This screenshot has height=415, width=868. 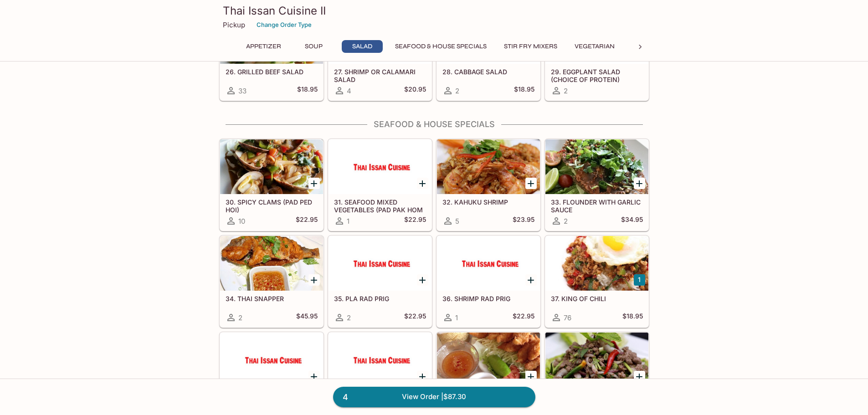 I want to click on button: Add 41. GARLIC LIME BASA, so click(x=530, y=376).